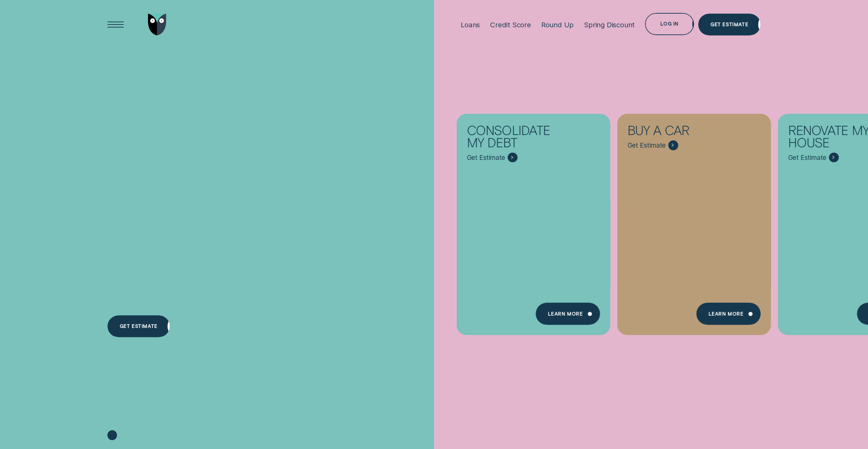 This screenshot has height=449, width=868. I want to click on a: Consolidate my debt - Learn more, so click(533, 221).